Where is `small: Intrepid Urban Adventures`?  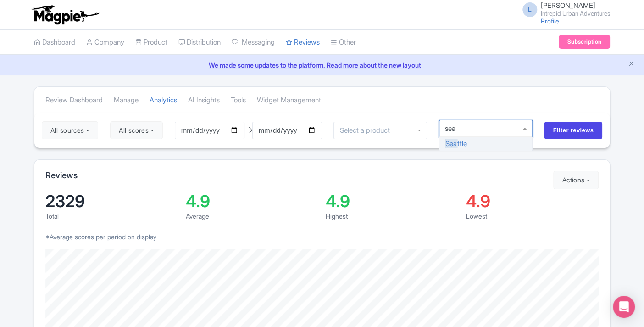 small: Intrepid Urban Adventures is located at coordinates (575, 13).